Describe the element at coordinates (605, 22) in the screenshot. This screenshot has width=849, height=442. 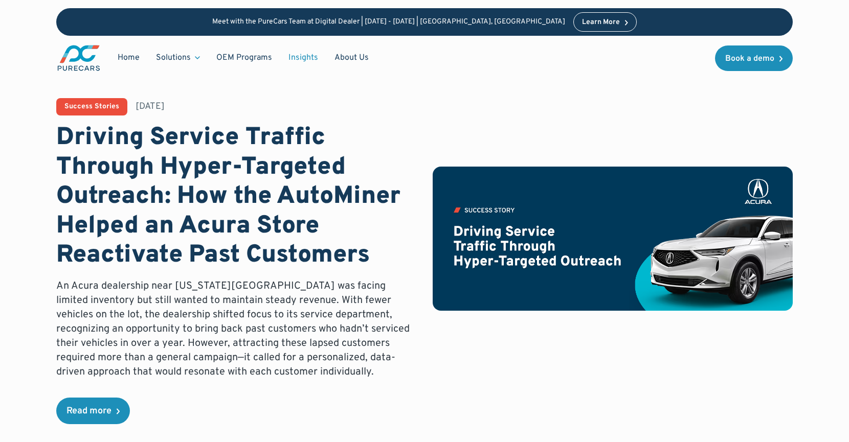
I see `a: Learn More` at that location.